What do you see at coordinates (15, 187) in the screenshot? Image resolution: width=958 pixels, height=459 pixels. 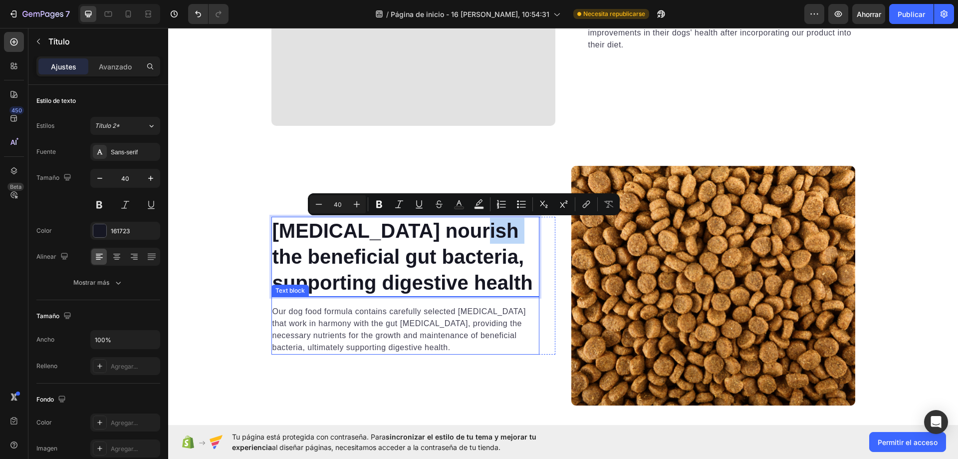 I see `font: Beta` at bounding box center [15, 187].